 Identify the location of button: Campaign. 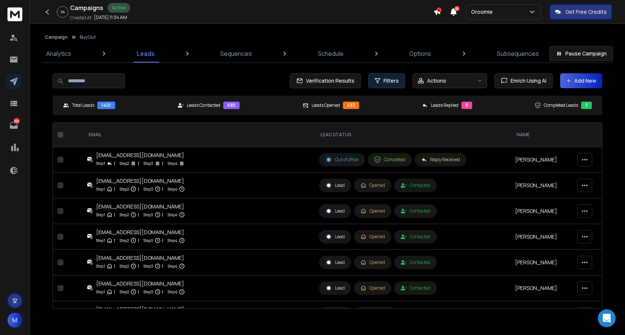
(56, 37).